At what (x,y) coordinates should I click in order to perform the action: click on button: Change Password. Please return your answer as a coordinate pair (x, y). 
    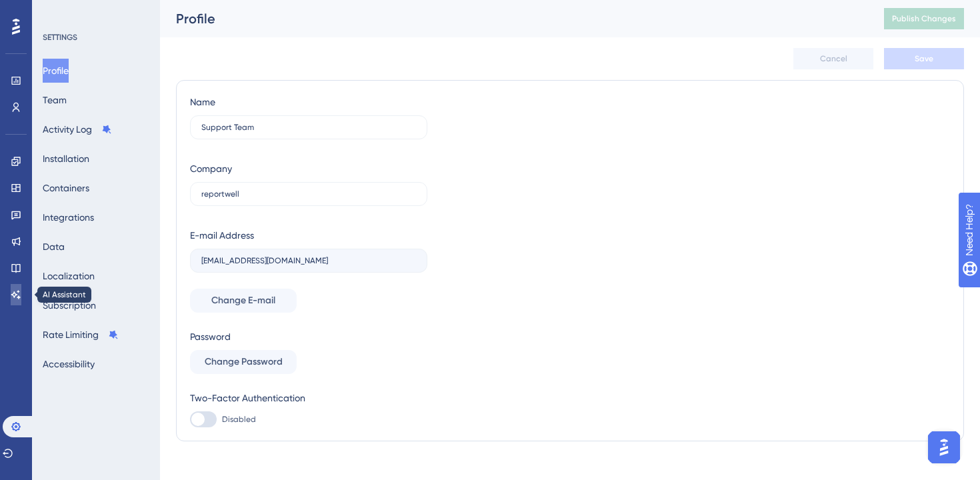
    Looking at the image, I should click on (243, 362).